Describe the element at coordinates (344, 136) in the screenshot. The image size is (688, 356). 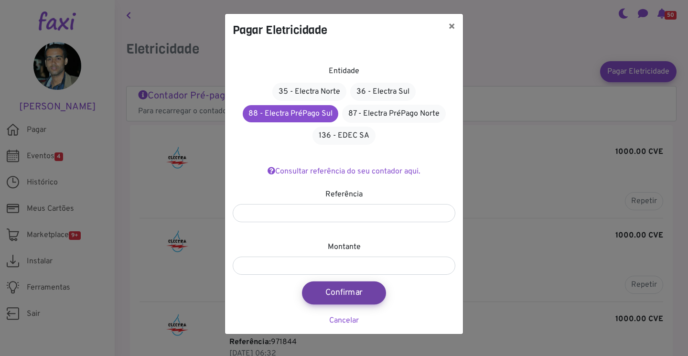
I see `a: 136 - EDEC SA` at that location.